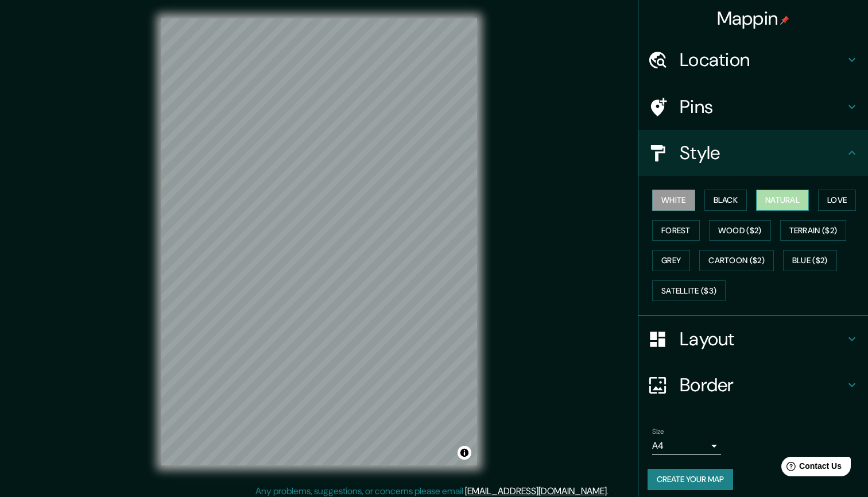 This screenshot has width=868, height=497. What do you see at coordinates (754, 385) in the screenshot?
I see `div: Border` at bounding box center [754, 385].